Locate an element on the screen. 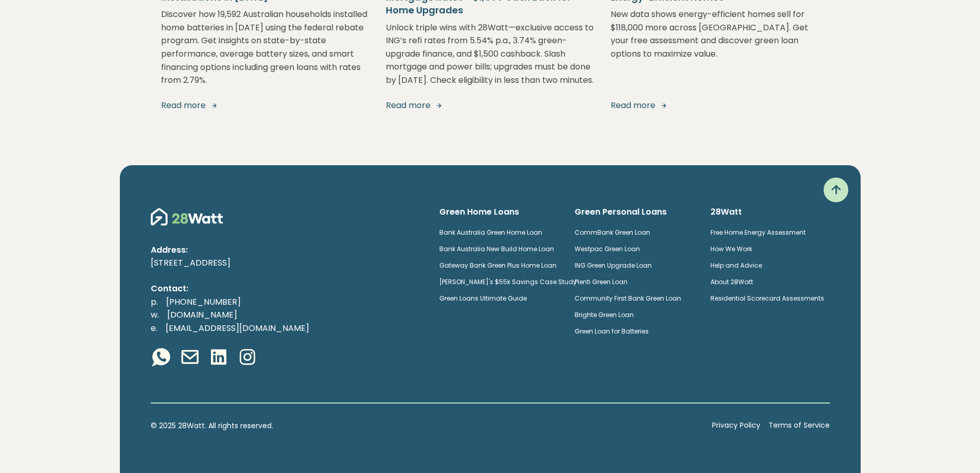 The image size is (980, 473). a: Westpac Green Loan is located at coordinates (607, 248).